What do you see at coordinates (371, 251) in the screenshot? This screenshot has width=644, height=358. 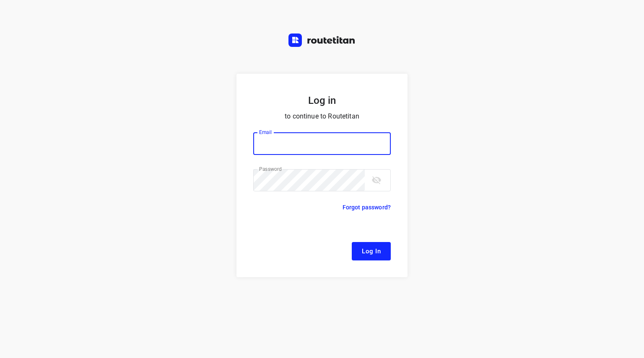 I see `span: Log In` at bounding box center [371, 251].